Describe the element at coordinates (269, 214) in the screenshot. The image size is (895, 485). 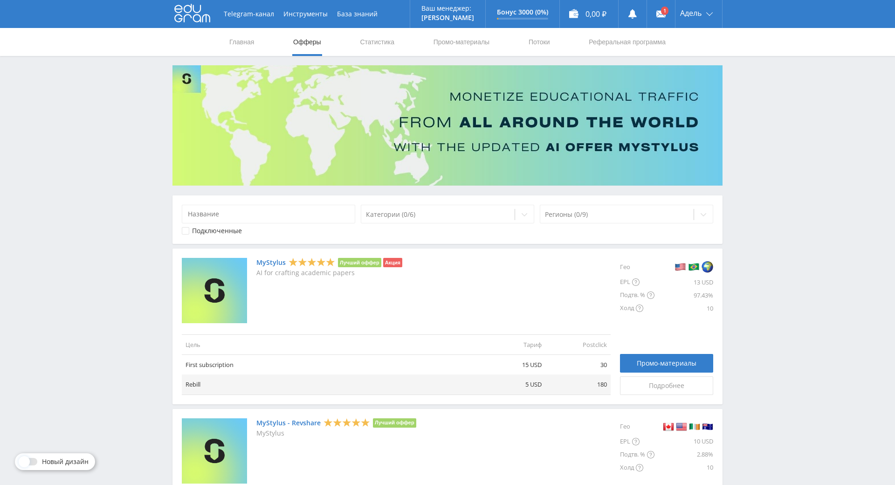
I see `input: Название` at that location.